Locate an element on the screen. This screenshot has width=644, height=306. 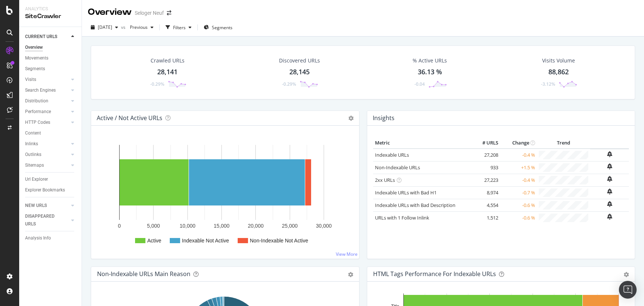
td: 27,208 is located at coordinates (485, 155).